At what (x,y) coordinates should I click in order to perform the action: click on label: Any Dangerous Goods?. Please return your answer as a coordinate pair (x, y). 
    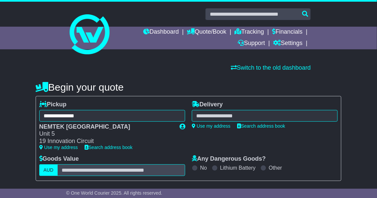
    Looking at the image, I should click on (229, 159).